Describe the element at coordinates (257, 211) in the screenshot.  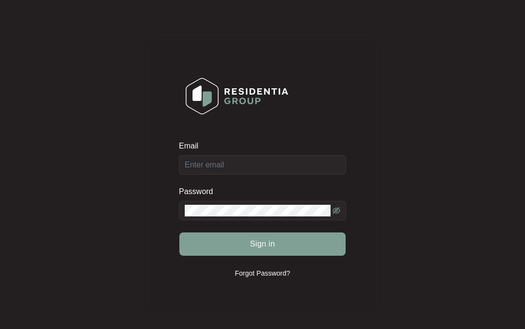
I see `input: Password` at that location.